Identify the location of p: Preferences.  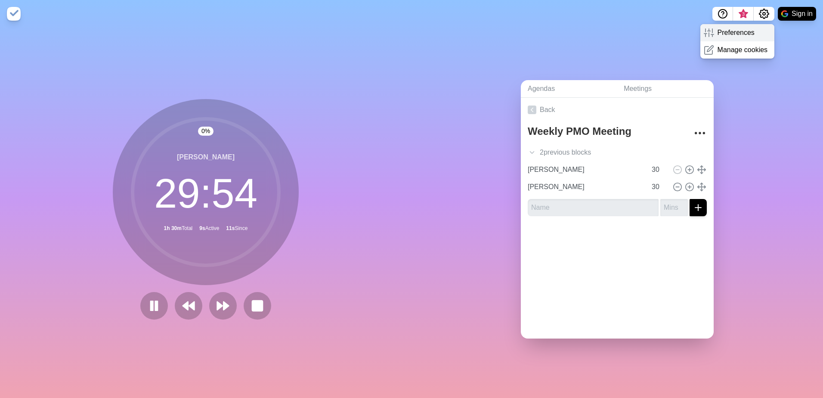
(736, 33).